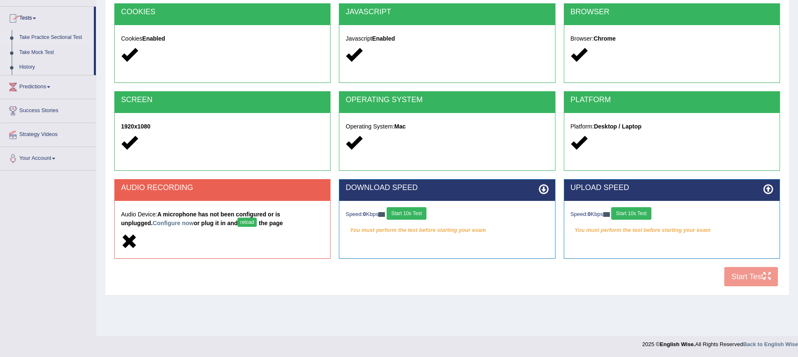 The height and width of the screenshot is (357, 798). I want to click on strong: A microphone has not been configured or is unplugged. or plug it in and the page, so click(202, 219).